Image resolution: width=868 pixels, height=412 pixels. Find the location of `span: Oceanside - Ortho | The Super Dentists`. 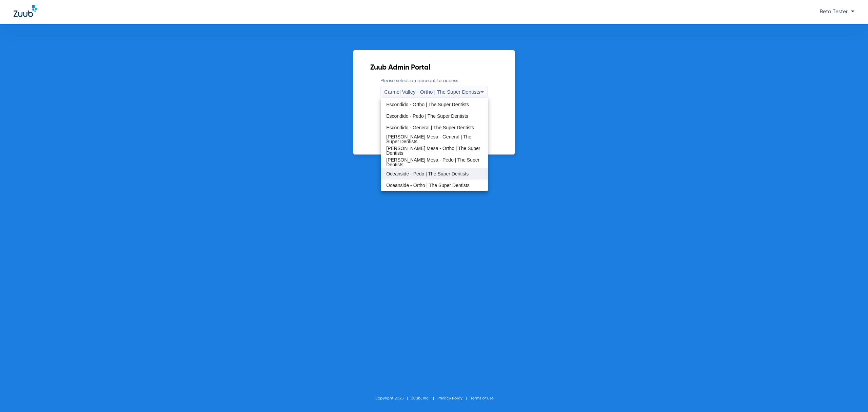

span: Oceanside - Ortho | The Super Dentists is located at coordinates (427, 185).